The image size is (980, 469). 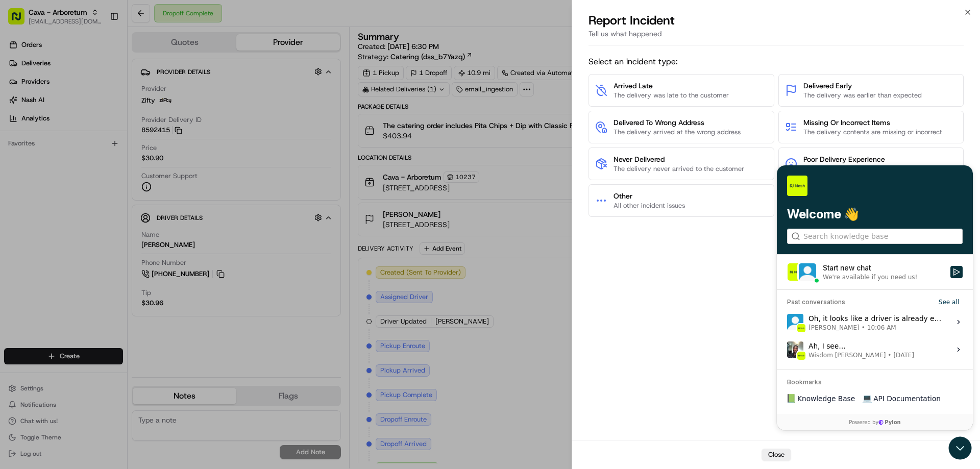 What do you see at coordinates (874, 169) in the screenshot?
I see `span: There were issues with the delivery experience` at bounding box center [874, 169].